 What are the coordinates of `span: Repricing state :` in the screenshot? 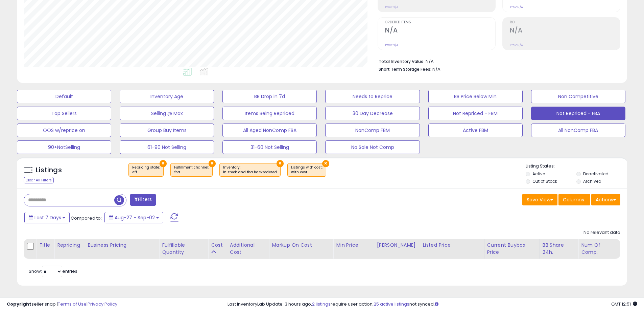 It's located at (146, 170).